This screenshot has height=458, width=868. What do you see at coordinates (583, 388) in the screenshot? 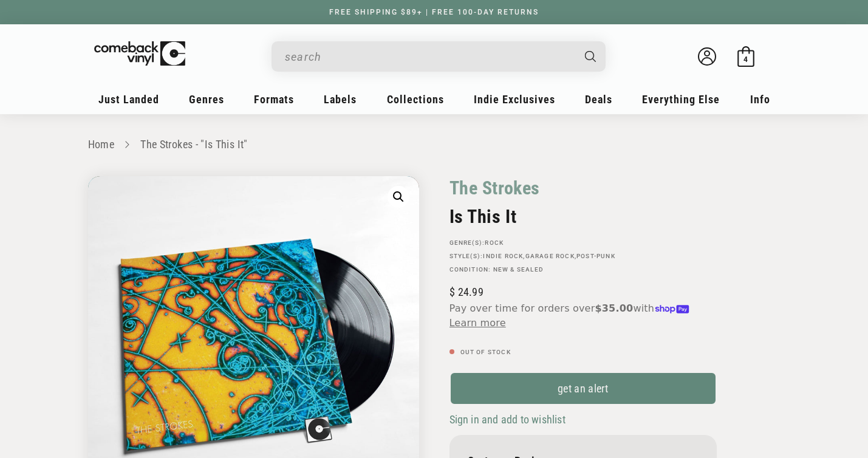
I see `a: get an alert` at bounding box center [583, 388].